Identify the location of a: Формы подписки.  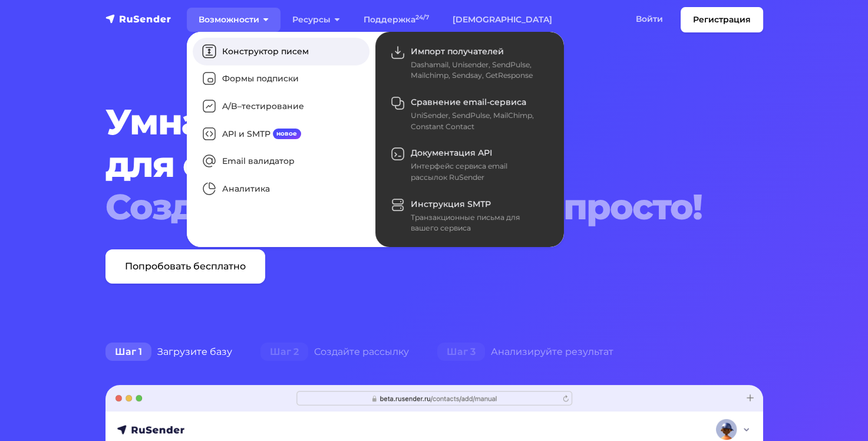
(281, 79).